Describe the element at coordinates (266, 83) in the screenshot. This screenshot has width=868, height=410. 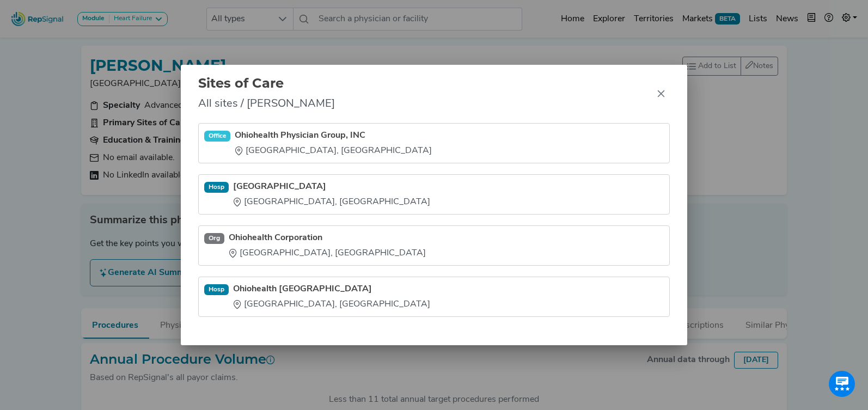
I see `h2: Sites of Care` at that location.